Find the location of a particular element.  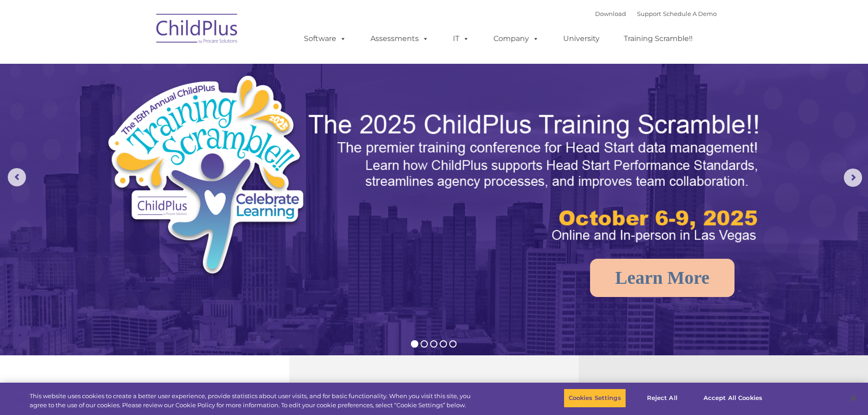

button: Close is located at coordinates (853, 398).